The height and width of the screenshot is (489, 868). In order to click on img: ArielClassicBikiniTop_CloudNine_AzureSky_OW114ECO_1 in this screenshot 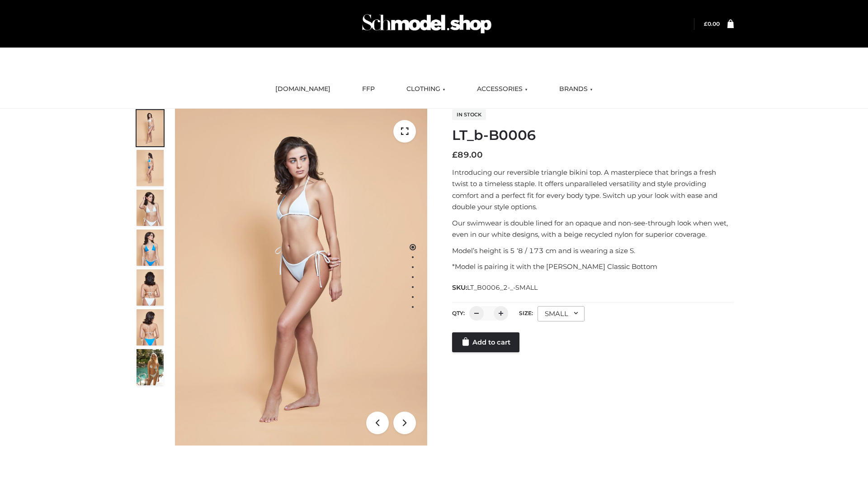, I will do `click(301, 277)`.